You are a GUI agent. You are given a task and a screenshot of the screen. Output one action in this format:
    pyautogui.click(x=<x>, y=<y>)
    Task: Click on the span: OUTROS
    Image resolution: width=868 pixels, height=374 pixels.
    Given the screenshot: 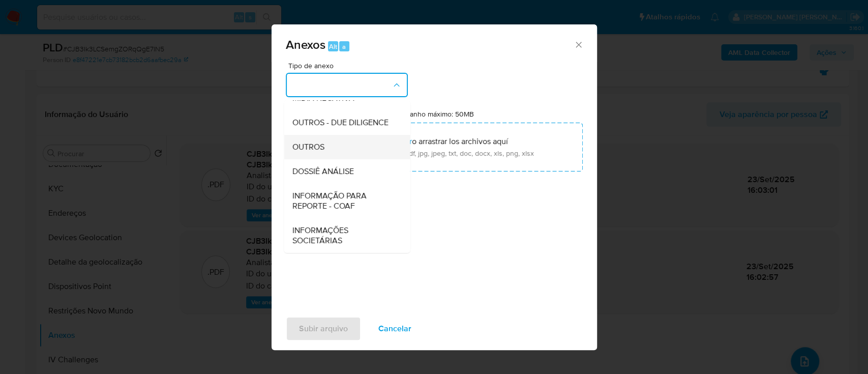 What is the action you would take?
    pyautogui.click(x=308, y=147)
    